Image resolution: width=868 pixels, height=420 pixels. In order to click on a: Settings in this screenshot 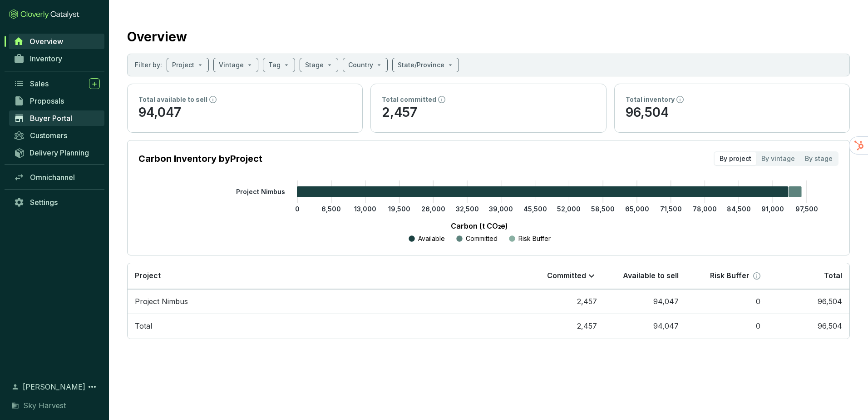, I will do `click(57, 202)`.